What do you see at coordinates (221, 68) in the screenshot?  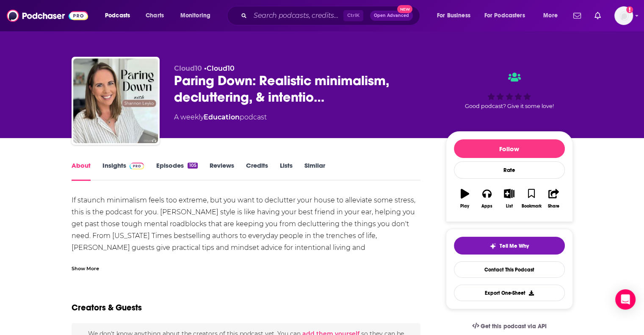 I see `a: Cloud10` at bounding box center [221, 68].